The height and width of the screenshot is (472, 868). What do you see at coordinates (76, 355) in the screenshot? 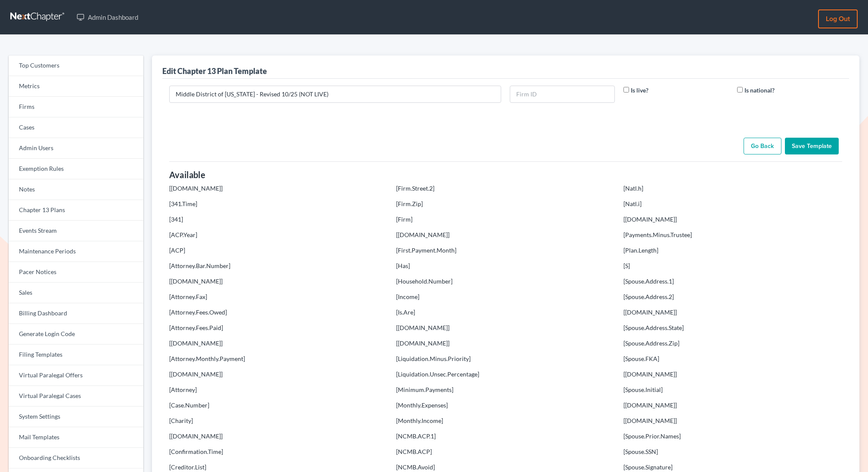
I see `a: Filing Templates` at bounding box center [76, 355].